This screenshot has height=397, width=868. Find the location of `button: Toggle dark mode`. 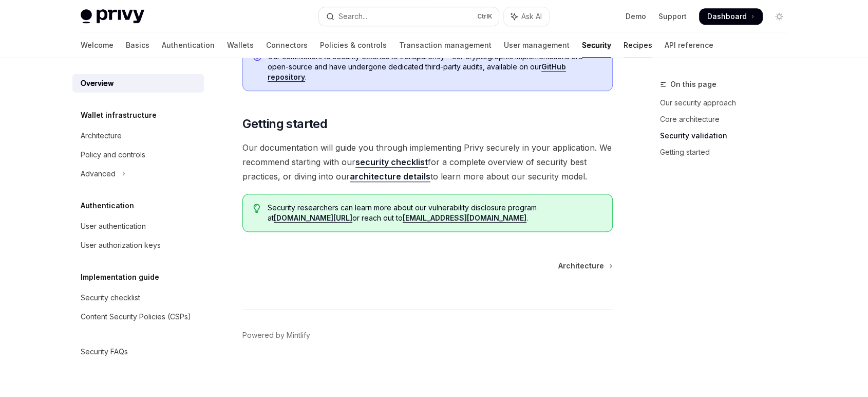

button: Toggle dark mode is located at coordinates (779, 16).